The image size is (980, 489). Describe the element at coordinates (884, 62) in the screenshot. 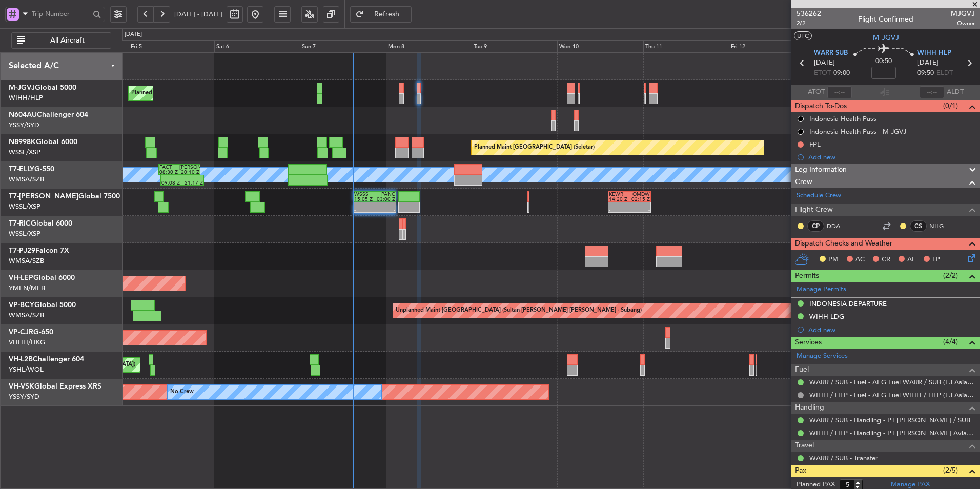

I see `span: 00:50` at that location.